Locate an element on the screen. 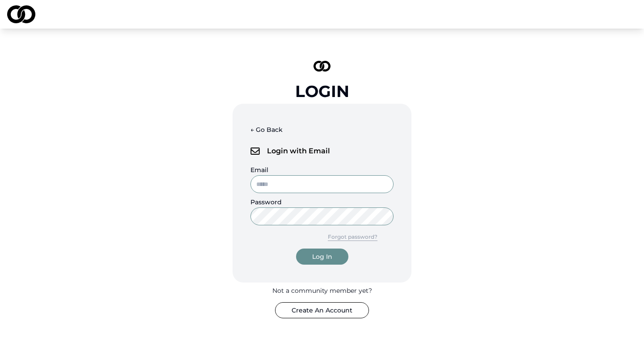  div: Not a community member yet? is located at coordinates (322, 291).